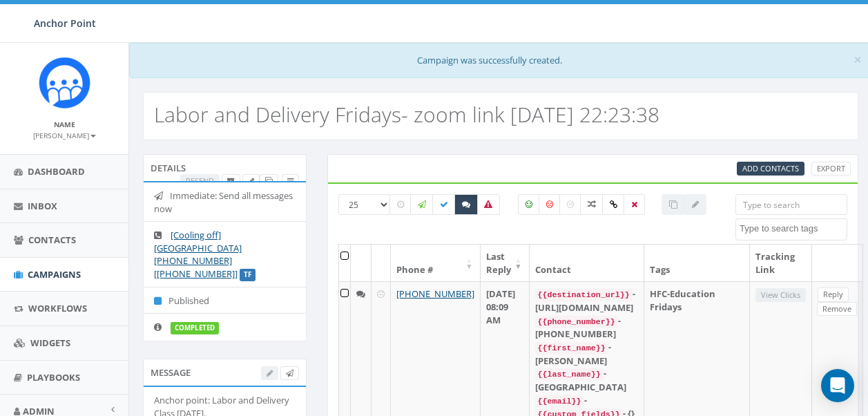  Describe the element at coordinates (634, 204) in the screenshot. I see `label: Removed` at that location.